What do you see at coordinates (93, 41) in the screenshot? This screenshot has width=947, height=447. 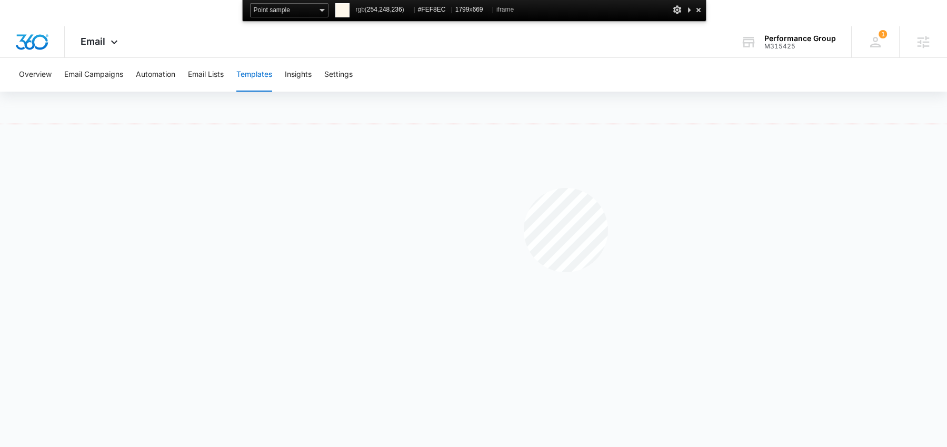 I see `span: Email` at bounding box center [93, 41].